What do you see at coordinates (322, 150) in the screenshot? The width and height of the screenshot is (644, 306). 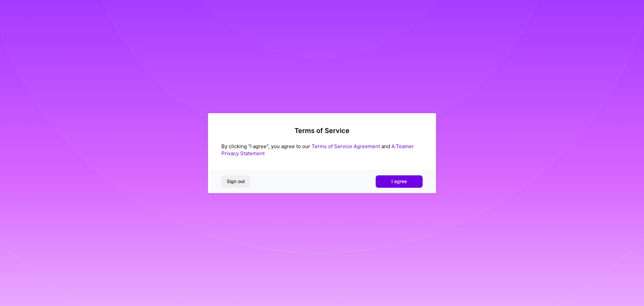 I see `div: By clicking "I agree", you agree to our and` at bounding box center [322, 150].